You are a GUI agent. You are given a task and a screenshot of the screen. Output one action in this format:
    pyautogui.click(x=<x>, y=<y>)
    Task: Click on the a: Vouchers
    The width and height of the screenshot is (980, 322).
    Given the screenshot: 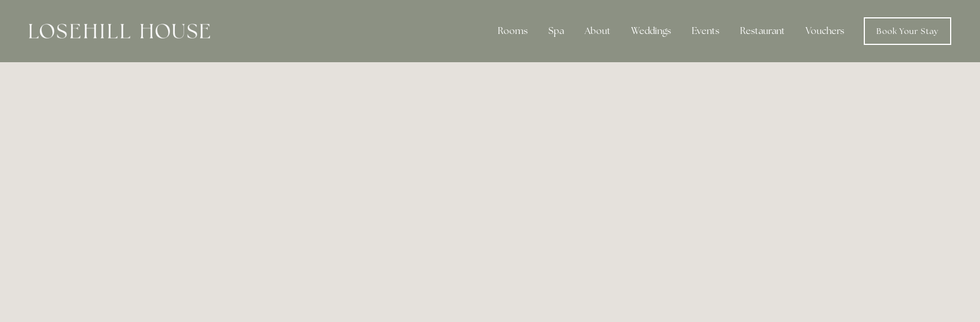 What is the action you would take?
    pyautogui.click(x=825, y=31)
    